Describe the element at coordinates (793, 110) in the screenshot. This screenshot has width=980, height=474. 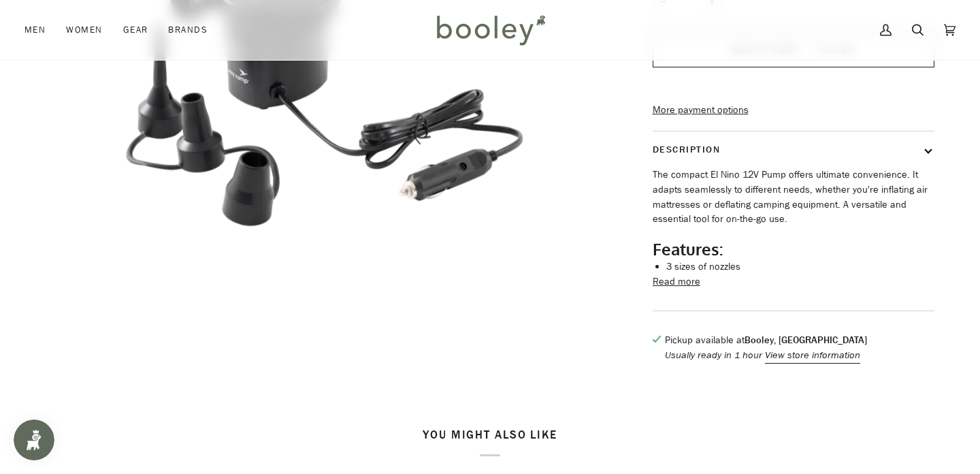
I see `a: More payment options` at that location.